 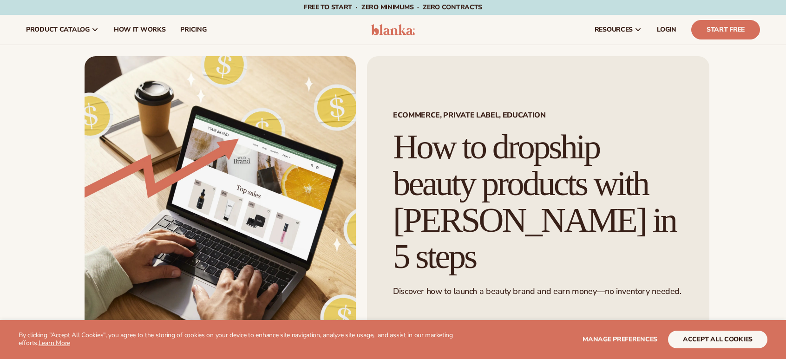 What do you see at coordinates (718, 340) in the screenshot?
I see `button: accept all cookies` at bounding box center [718, 340].